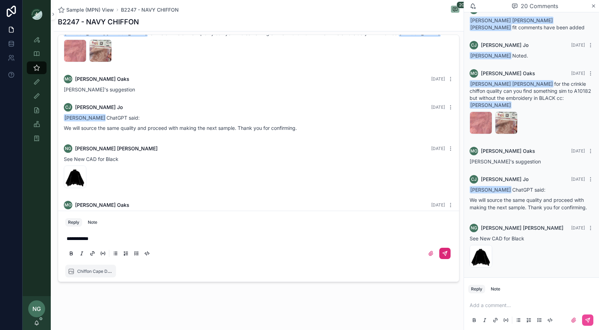 The width and height of the screenshot is (599, 330). Describe the element at coordinates (150, 10) in the screenshot. I see `span: B2247 - NAVY CHIFFON` at that location.